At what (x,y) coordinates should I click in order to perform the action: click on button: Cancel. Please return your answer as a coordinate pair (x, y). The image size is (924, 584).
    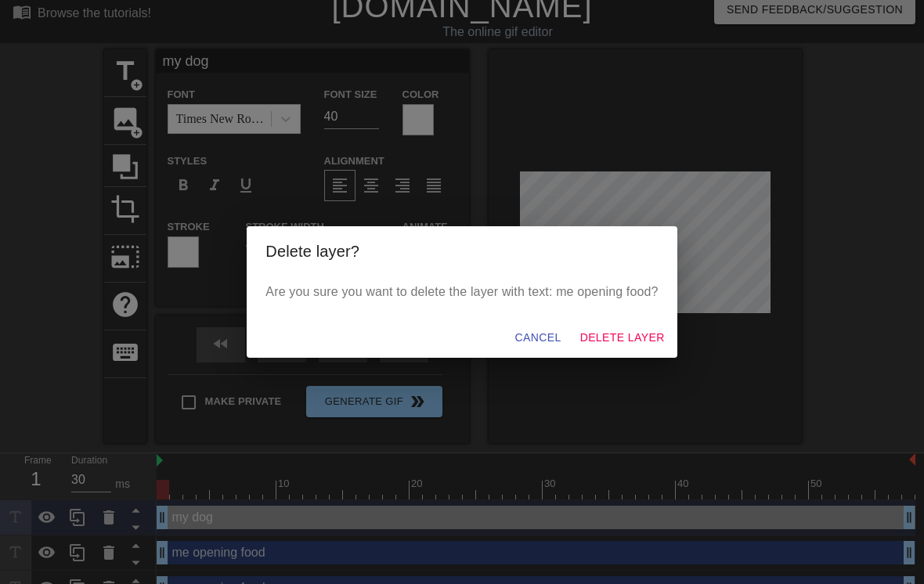
    Looking at the image, I should click on (538, 337).